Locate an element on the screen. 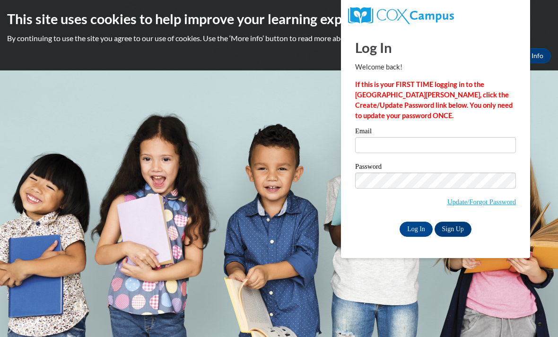  a: Sign Up is located at coordinates (453, 229).